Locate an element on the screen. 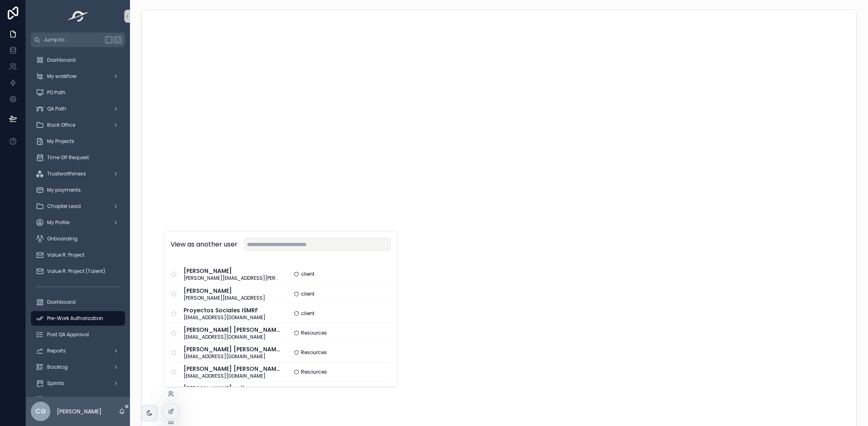  span: Reports is located at coordinates (57, 350).